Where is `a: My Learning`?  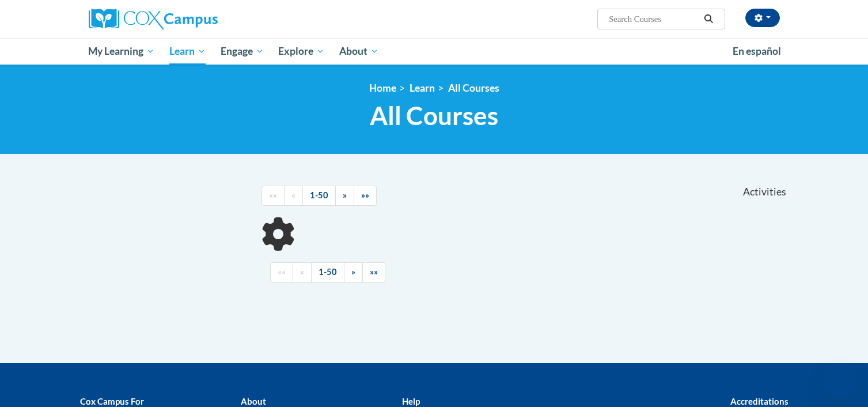
a: My Learning is located at coordinates (121, 51).